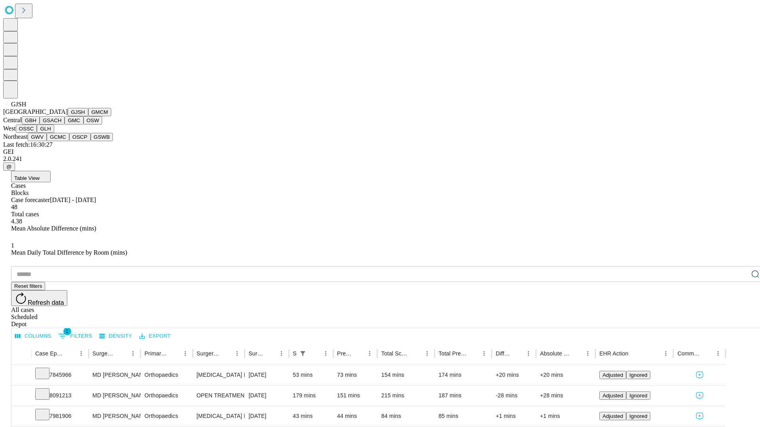 This screenshot has height=427, width=760. Describe the element at coordinates (380, 152) in the screenshot. I see `div: GEI` at that location.